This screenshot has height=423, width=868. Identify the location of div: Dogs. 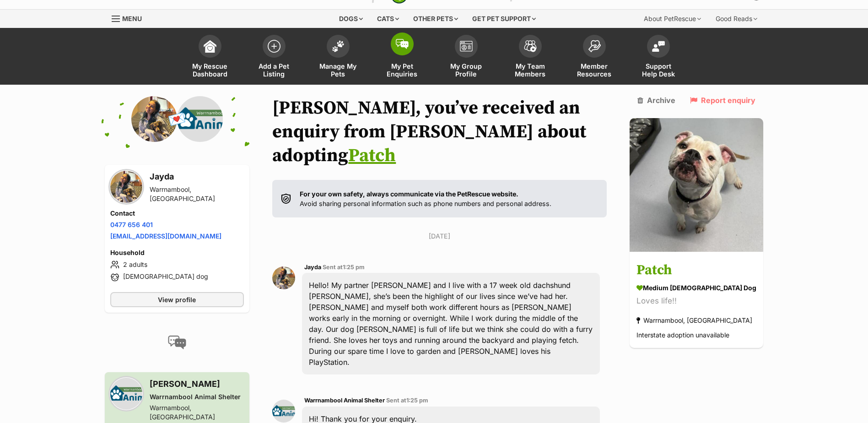
(351, 19).